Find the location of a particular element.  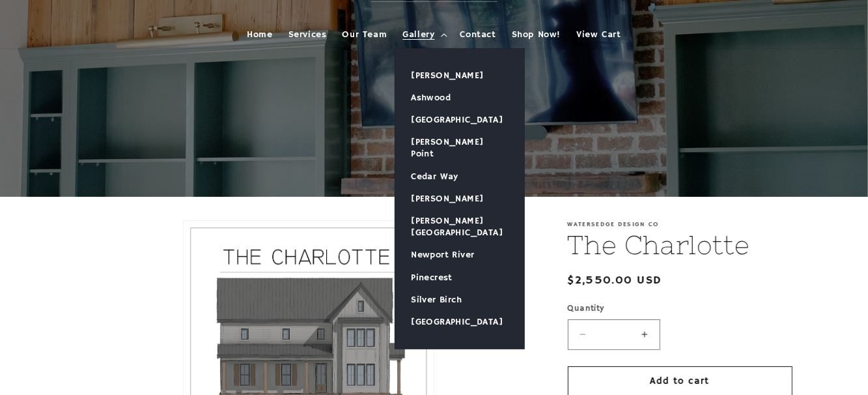

h1: The Charlotte is located at coordinates (680, 245).